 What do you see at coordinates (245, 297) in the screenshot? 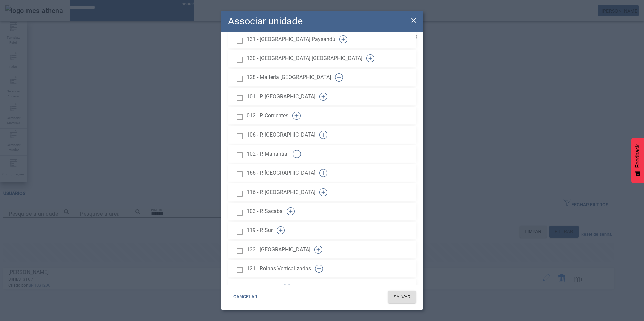
I see `button: CANCELAR` at bounding box center [245, 297].